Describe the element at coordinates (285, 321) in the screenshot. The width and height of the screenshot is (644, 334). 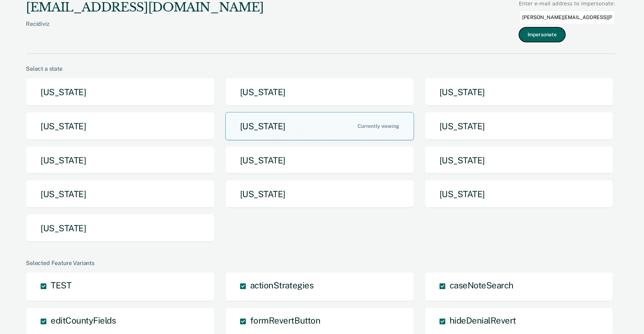
I see `span: formRevertButton` at that location.